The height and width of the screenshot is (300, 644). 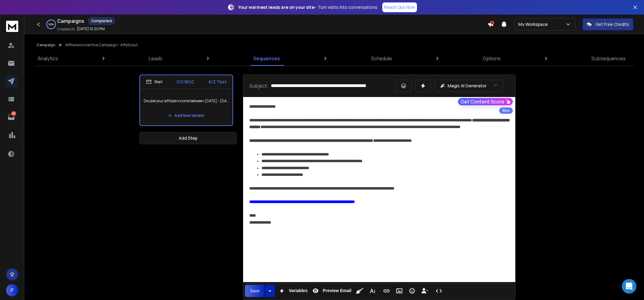 What do you see at coordinates (188, 138) in the screenshot?
I see `button: Add Step` at bounding box center [188, 138].